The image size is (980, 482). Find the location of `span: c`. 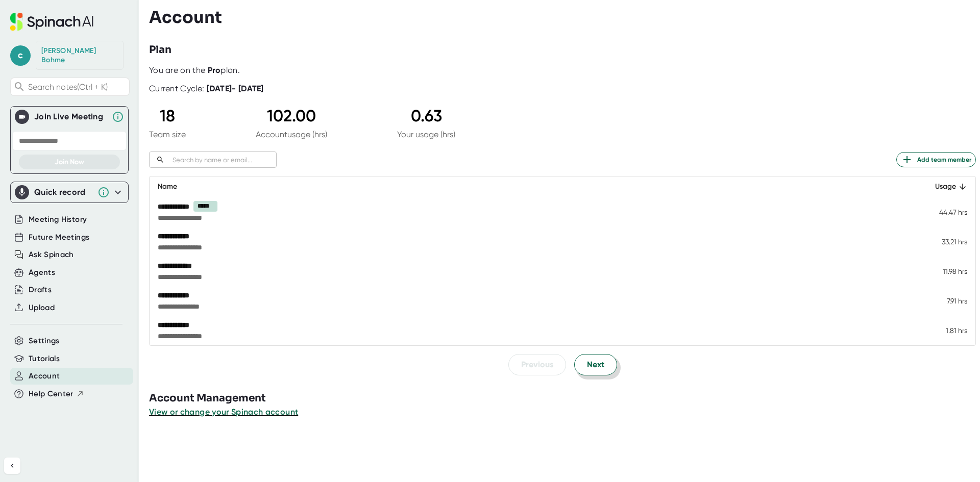

span: c is located at coordinates (20, 55).